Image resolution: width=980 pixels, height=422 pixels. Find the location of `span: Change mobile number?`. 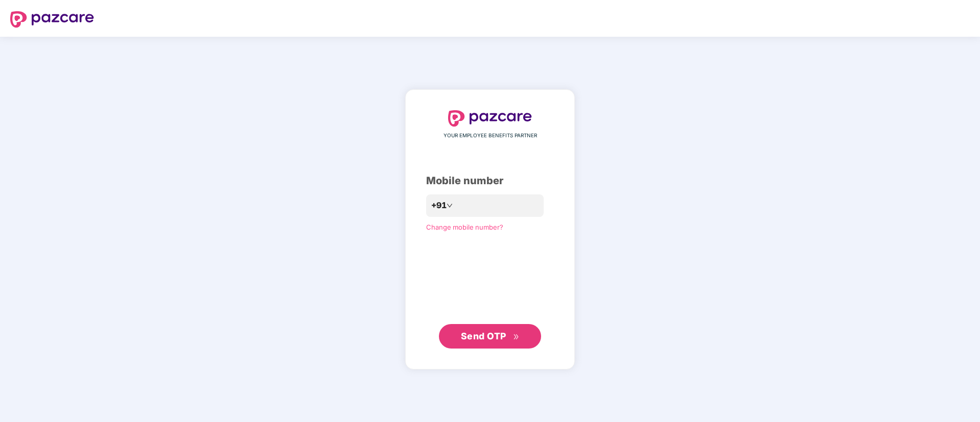

span: Change mobile number? is located at coordinates (464, 227).